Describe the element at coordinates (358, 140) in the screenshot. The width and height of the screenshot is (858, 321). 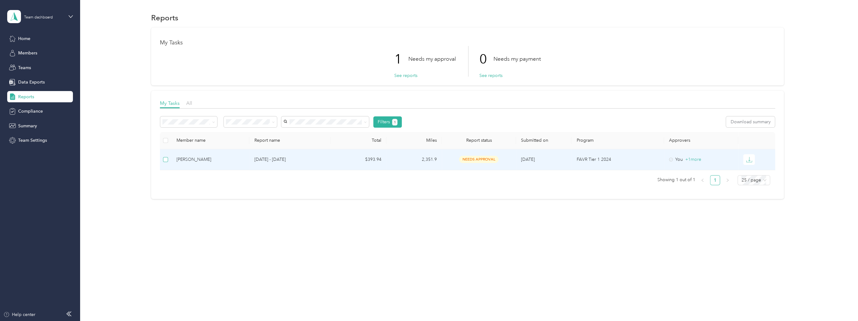
I see `div: Total` at that location.